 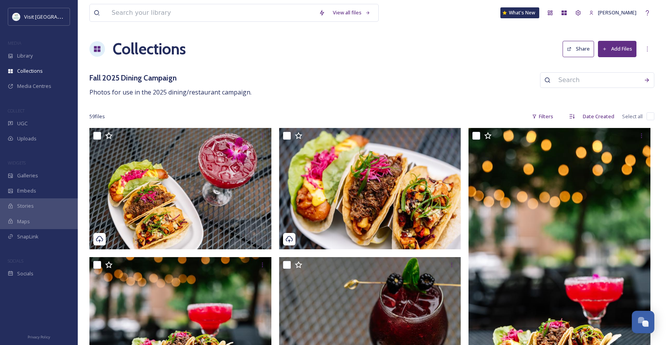 What do you see at coordinates (23, 221) in the screenshot?
I see `span: Maps` at bounding box center [23, 221].